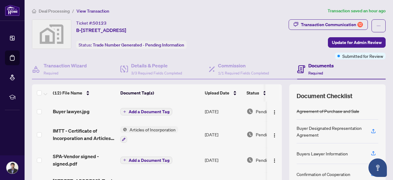  What do you see at coordinates (149, 134) in the screenshot?
I see `button: Status IconArticles of Incorporation` at bounding box center [149, 134].